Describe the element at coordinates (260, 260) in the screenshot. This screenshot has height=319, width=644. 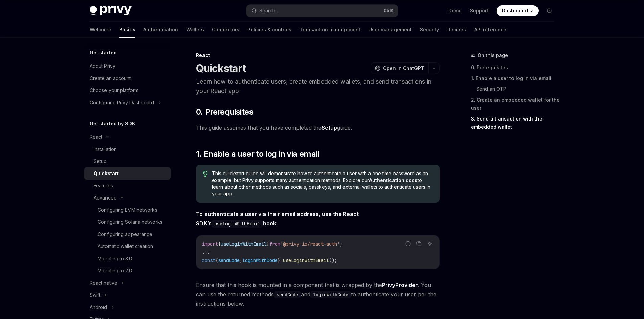
I see `span: loginWithCode` at that location.